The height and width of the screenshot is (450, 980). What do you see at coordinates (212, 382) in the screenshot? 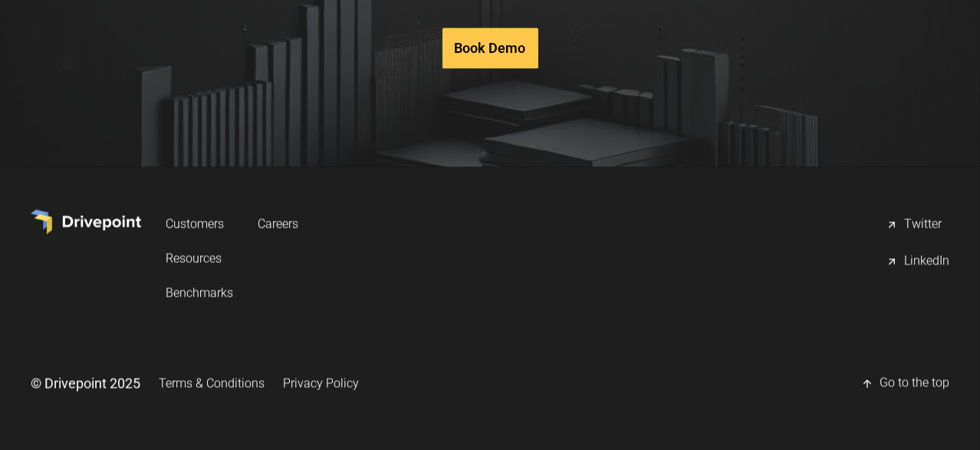
I see `a: Terms & Conditions` at bounding box center [212, 382].